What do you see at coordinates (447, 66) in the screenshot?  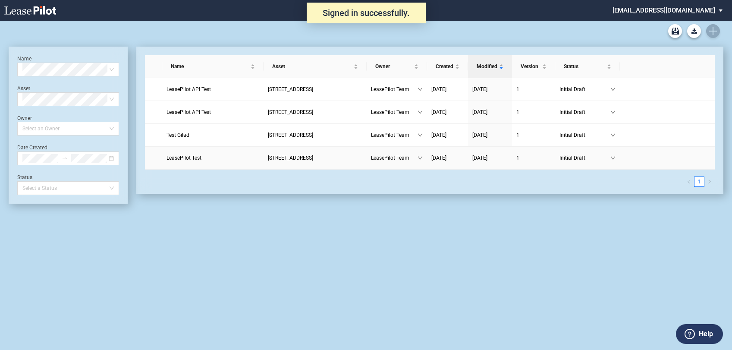 I see `th: Created` at bounding box center [447, 66].